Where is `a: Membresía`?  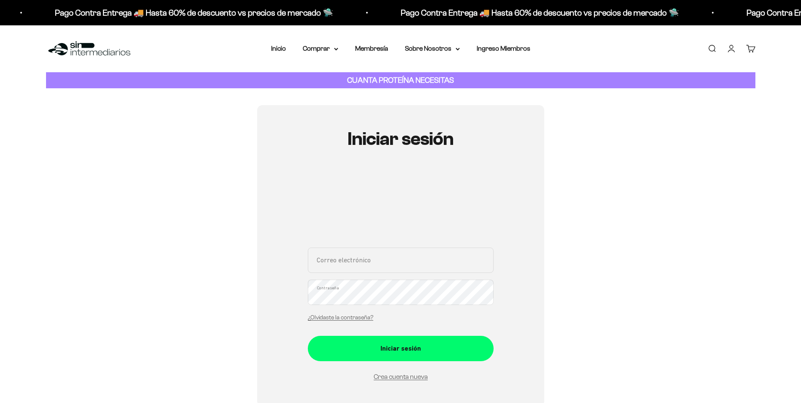 a: Membresía is located at coordinates (372, 48).